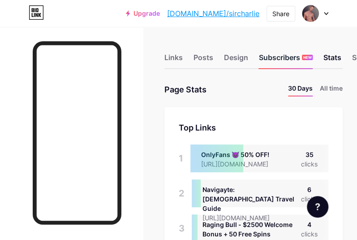  Describe the element at coordinates (300, 90) in the screenshot. I see `li: 30 Days` at that location.